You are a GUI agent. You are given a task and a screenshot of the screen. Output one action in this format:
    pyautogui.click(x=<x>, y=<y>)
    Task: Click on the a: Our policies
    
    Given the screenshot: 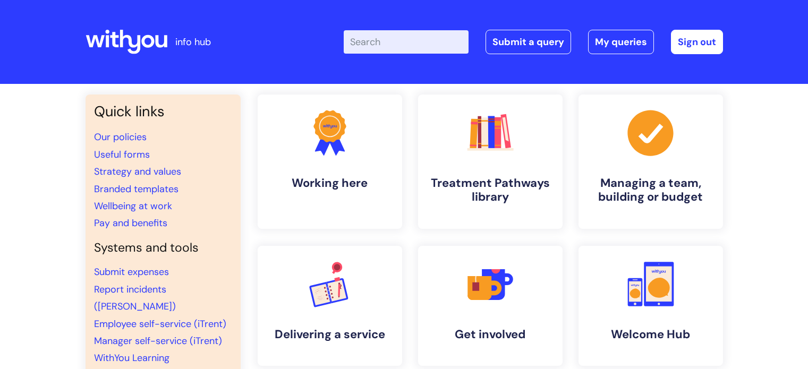 What is the action you would take?
    pyautogui.click(x=120, y=137)
    